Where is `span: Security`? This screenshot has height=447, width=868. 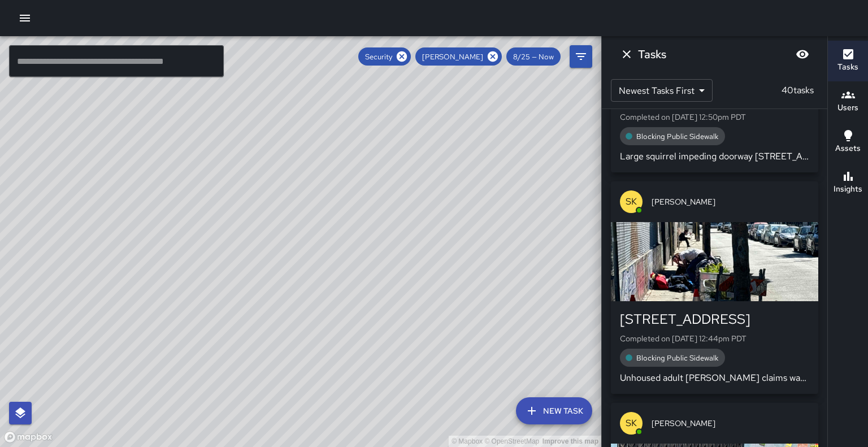 span: Security is located at coordinates (379, 56).